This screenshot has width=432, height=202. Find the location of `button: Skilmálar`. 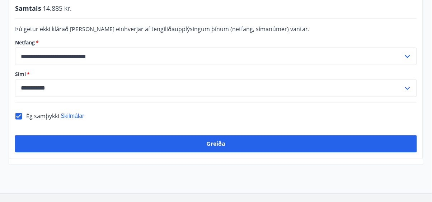

button: Skilmálar is located at coordinates (72, 117).